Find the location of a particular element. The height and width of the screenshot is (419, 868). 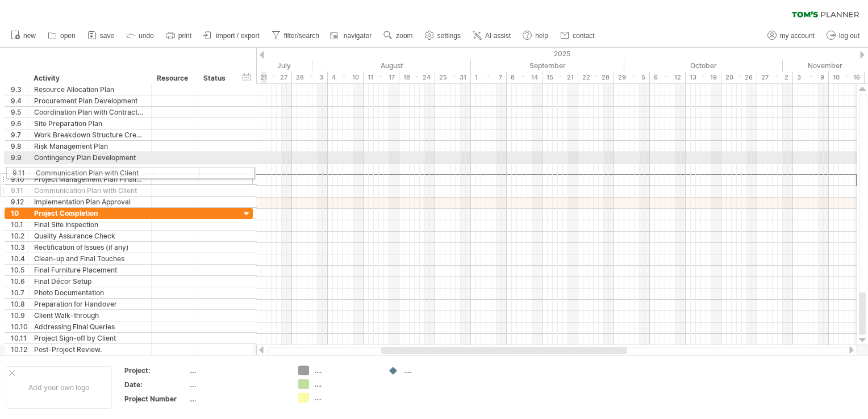

div: 9.11 is located at coordinates (19, 190).